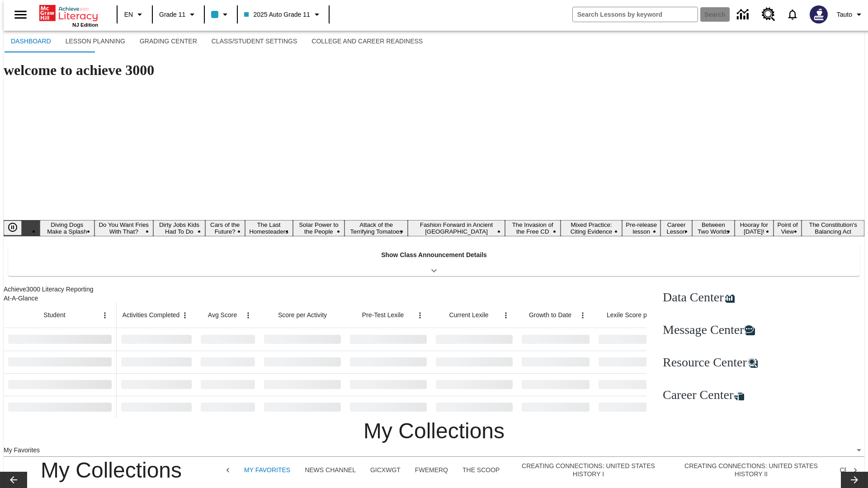 Image resolution: width=868 pixels, height=488 pixels. Describe the element at coordinates (844, 15) in the screenshot. I see `span: Tauto` at that location.